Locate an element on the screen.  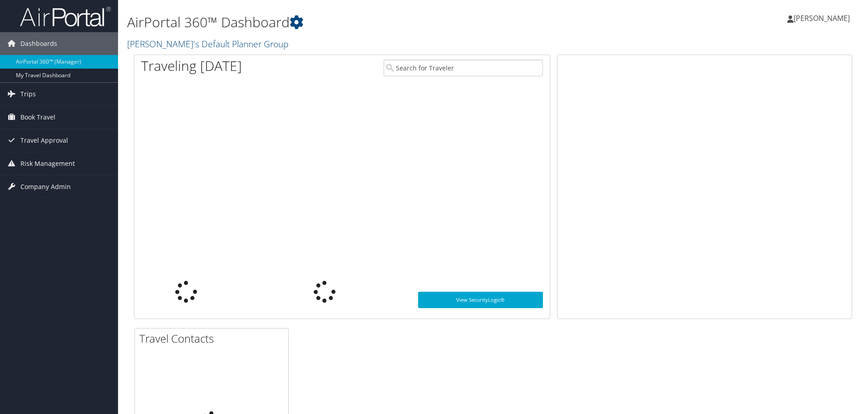
span: Travel Approval is located at coordinates (44, 140).